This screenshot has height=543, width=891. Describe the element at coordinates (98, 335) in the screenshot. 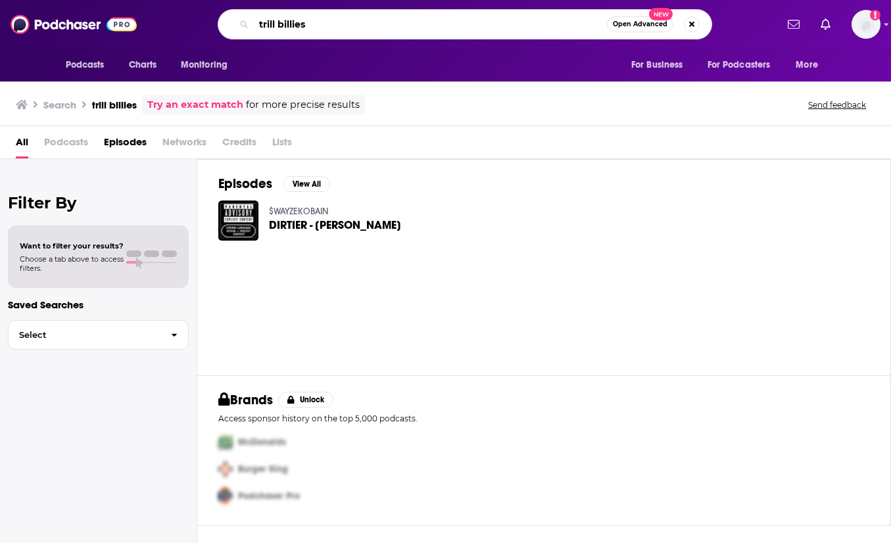

I see `button: Select` at that location.